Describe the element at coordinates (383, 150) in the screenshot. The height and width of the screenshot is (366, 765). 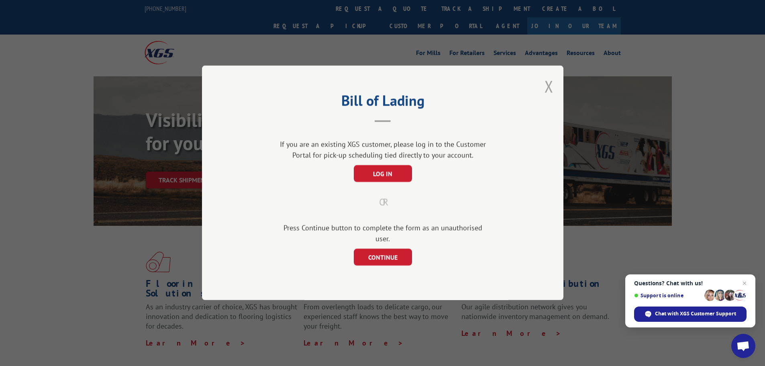
I see `div: If you are an existing XGS customer, please log in to the Customer Portal for pick-up scheduling ...` at that location.